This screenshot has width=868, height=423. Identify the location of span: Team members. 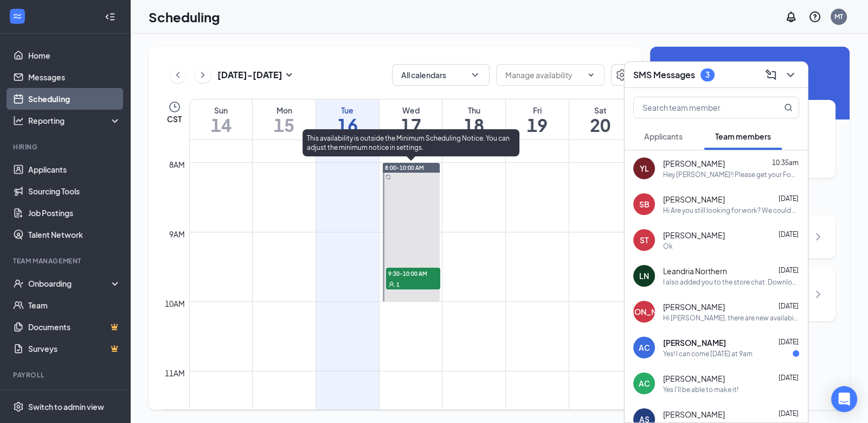
(743, 136).